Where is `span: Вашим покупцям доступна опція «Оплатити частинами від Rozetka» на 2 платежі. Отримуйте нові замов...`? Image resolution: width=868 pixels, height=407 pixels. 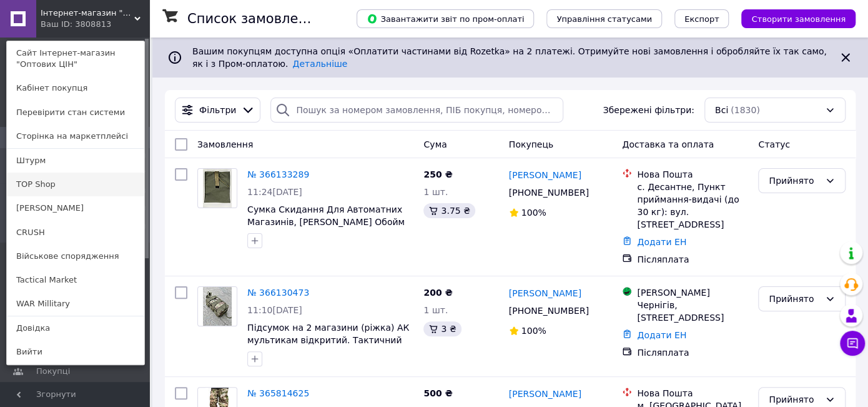
span: Вашим покупцям доступна опція «Оплатити частинами від Rozetka» на 2 платежі. Отримуйте нові замов... is located at coordinates (509, 57).